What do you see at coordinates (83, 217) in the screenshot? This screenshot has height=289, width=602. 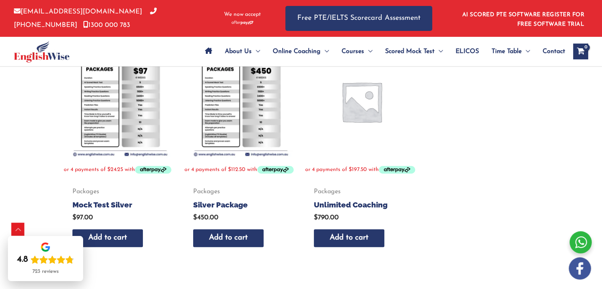 I see `bdi: 97.00` at bounding box center [83, 217].